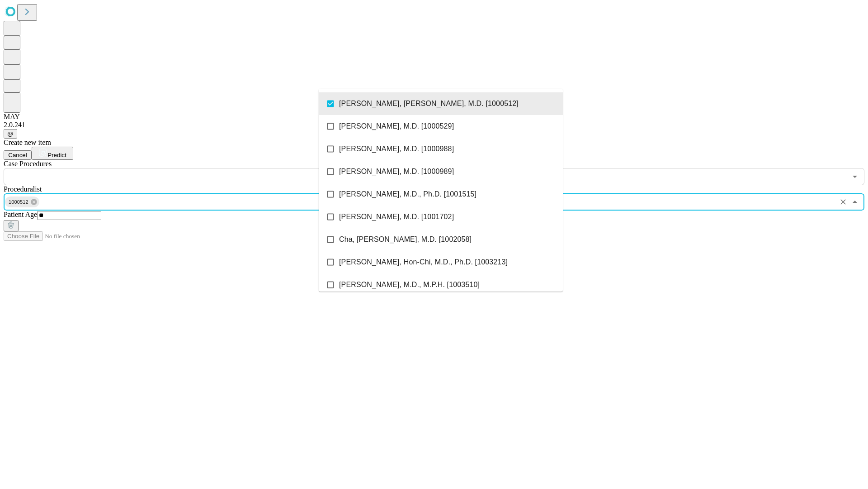  I want to click on span: Patient Age, so click(21, 214).